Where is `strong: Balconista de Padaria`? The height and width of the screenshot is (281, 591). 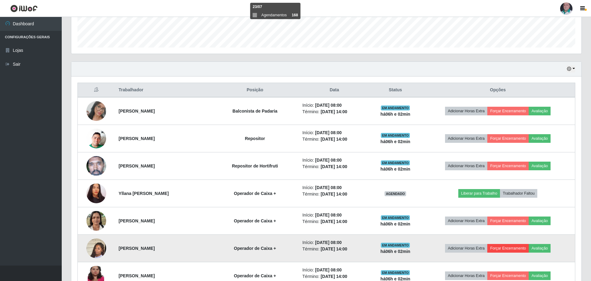
strong: Balconista de Padaria is located at coordinates (255, 111).